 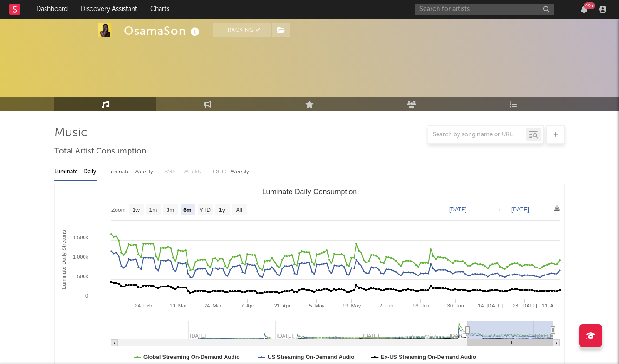 What do you see at coordinates (456, 305) in the screenshot?
I see `text: 30. Jun` at bounding box center [456, 305].